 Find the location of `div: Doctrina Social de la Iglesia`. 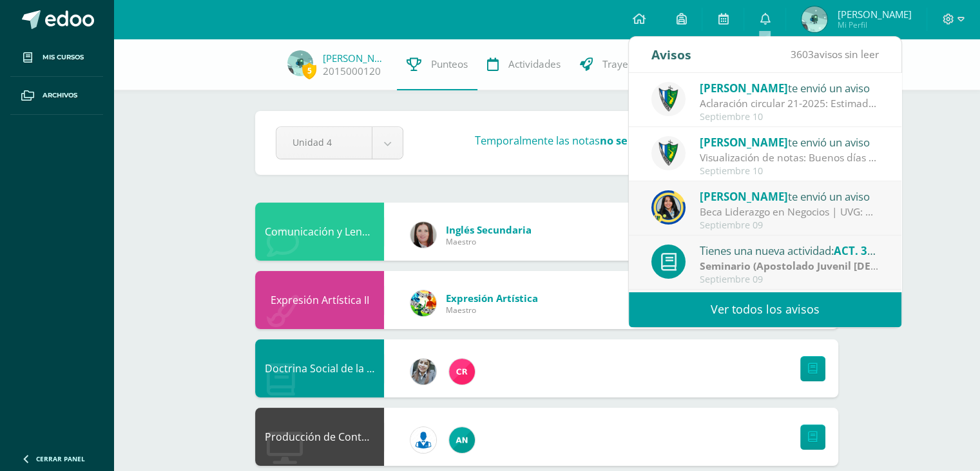

div: Doctrina Social de la Iglesia is located at coordinates (320, 368).